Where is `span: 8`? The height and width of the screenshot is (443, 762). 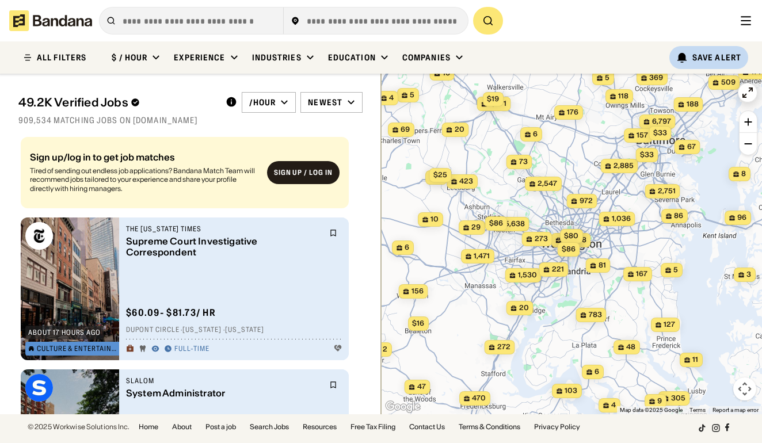 span: 8 is located at coordinates (744, 174).